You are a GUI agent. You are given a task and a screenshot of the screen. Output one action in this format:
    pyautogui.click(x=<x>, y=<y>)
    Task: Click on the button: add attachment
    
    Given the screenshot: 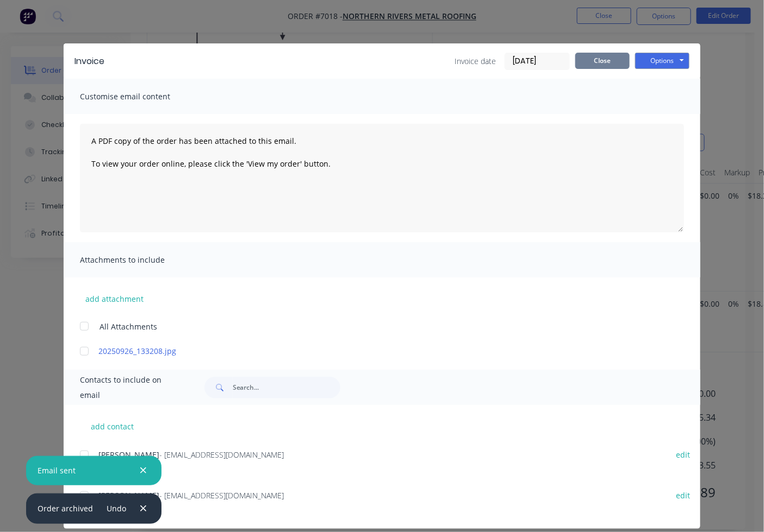 What is the action you would take?
    pyautogui.click(x=114, y=299)
    